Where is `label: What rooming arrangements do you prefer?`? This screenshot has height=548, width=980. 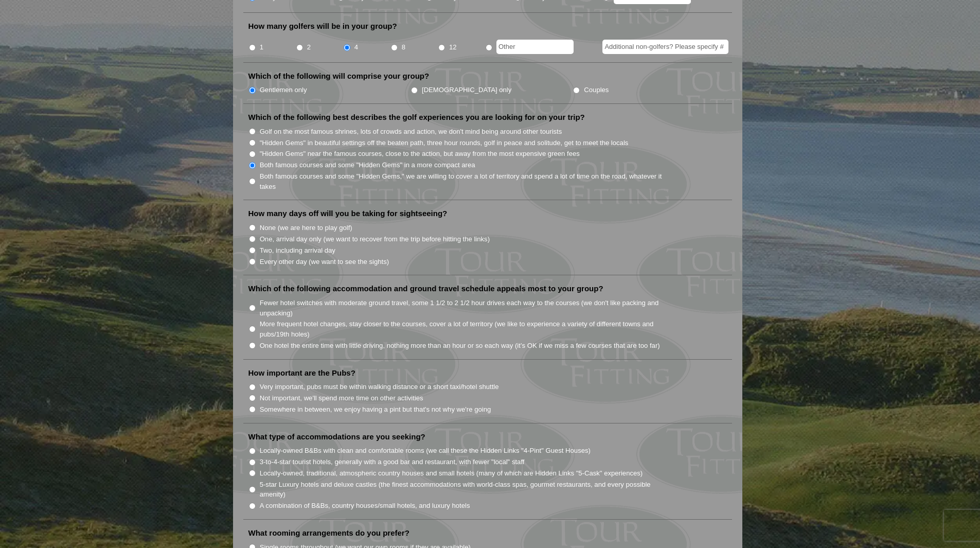 label: What rooming arrangements do you prefer? is located at coordinates (329, 533).